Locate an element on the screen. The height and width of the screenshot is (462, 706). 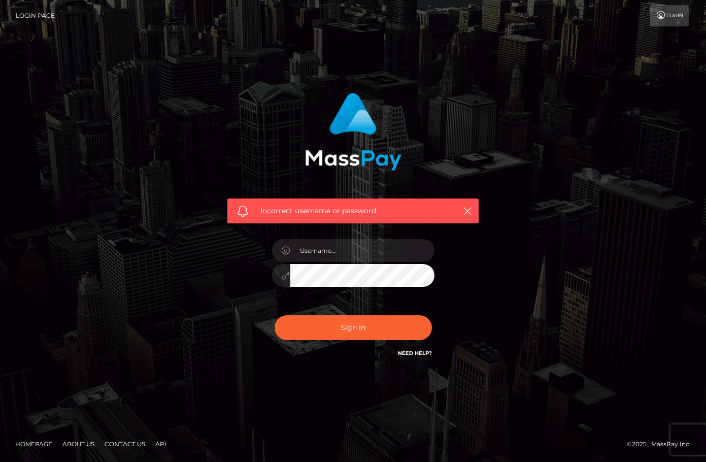
img: MassPay Login is located at coordinates (353, 131).